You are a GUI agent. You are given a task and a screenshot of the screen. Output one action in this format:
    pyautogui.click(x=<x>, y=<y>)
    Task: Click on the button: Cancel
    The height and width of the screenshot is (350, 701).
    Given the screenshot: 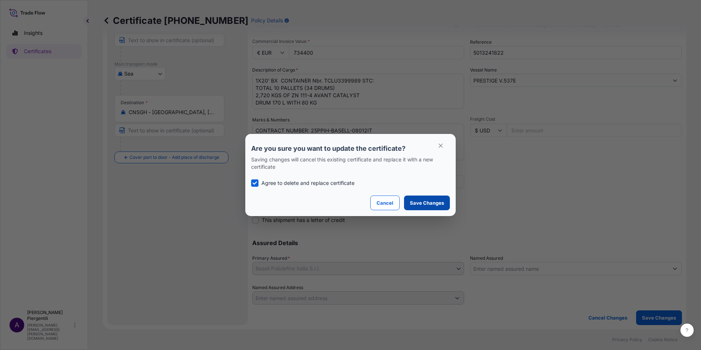 What is the action you would take?
    pyautogui.click(x=385, y=203)
    